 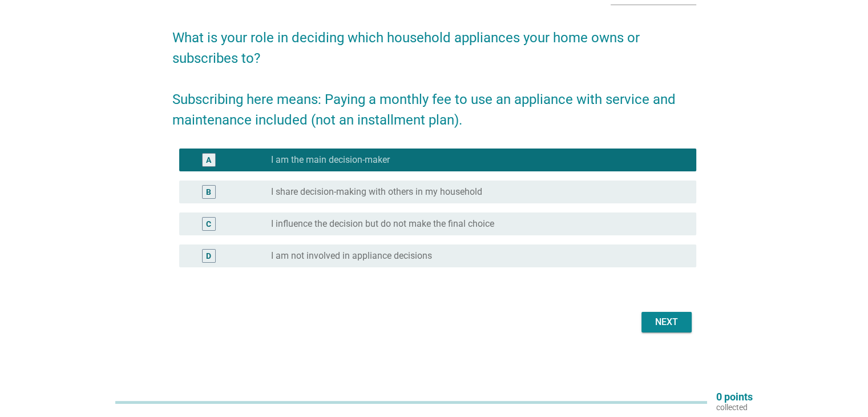 I want to click on label: I am not involved in appliance decisions, so click(x=352, y=256).